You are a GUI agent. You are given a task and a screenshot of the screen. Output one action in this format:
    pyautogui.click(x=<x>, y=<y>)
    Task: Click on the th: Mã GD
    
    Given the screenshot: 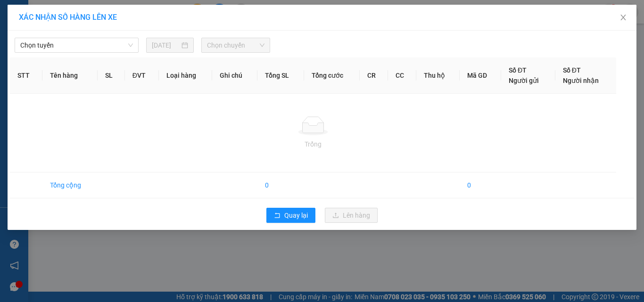 What is the action you would take?
    pyautogui.click(x=481, y=75)
    